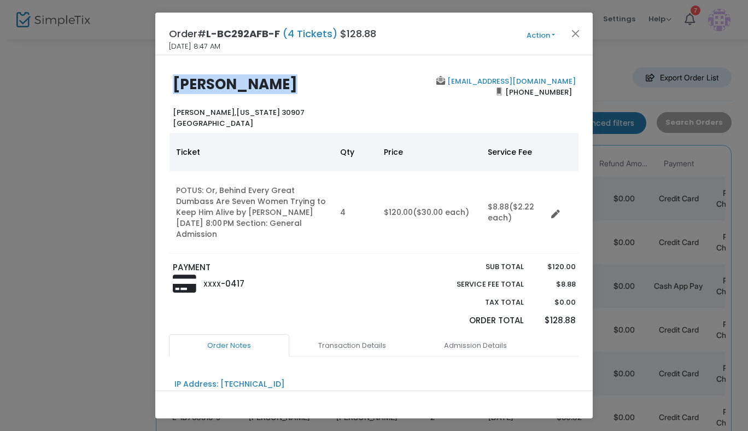 Image resolution: width=748 pixels, height=431 pixels. I want to click on p: Tax Total, so click(477, 302).